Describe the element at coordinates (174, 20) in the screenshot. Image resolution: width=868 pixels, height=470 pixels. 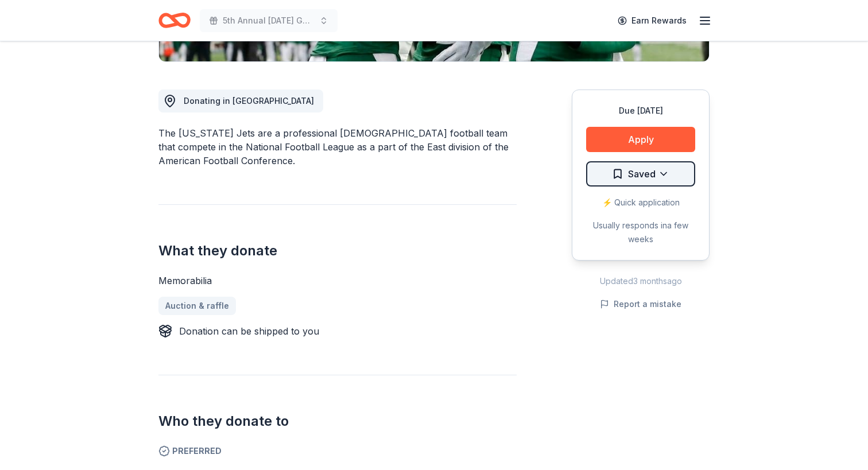
I see `a: Home` at that location.